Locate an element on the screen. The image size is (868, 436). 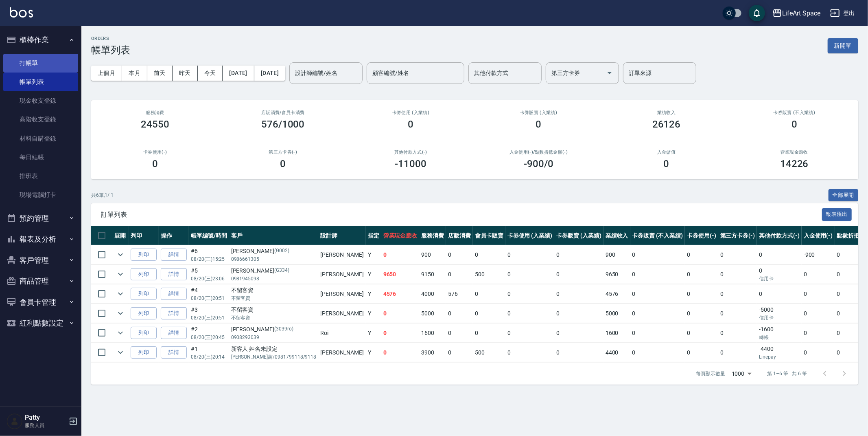
th: 展開 is located at coordinates (120, 235).